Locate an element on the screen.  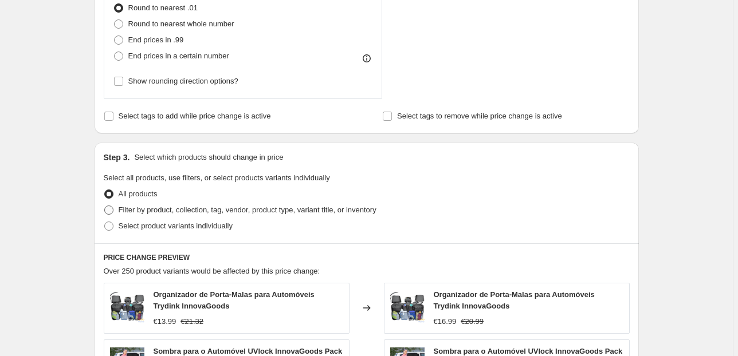
p: Select which products should change in price is located at coordinates (209, 158).